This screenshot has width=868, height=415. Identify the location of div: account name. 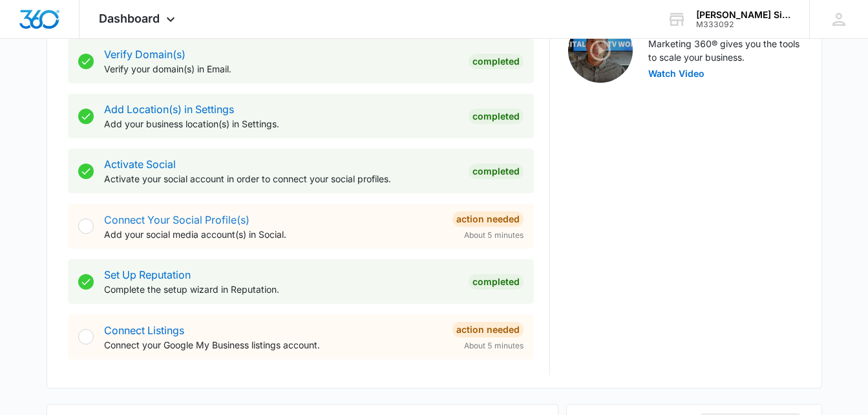
(743, 15).